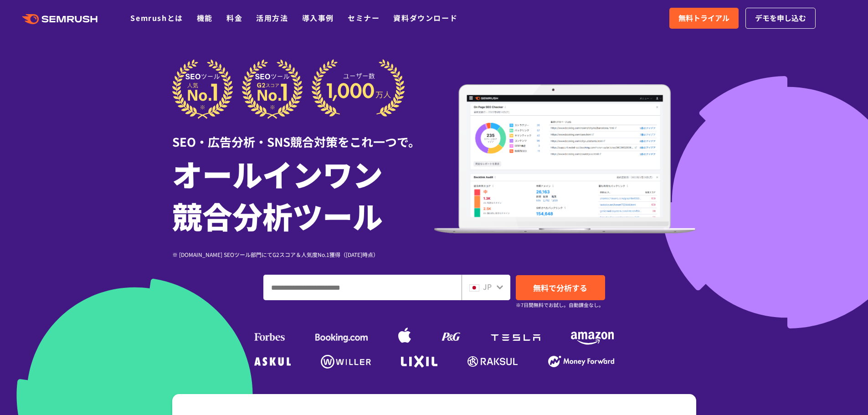 The image size is (868, 415). What do you see at coordinates (272, 18) in the screenshot?
I see `a: 活用方法` at bounding box center [272, 18].